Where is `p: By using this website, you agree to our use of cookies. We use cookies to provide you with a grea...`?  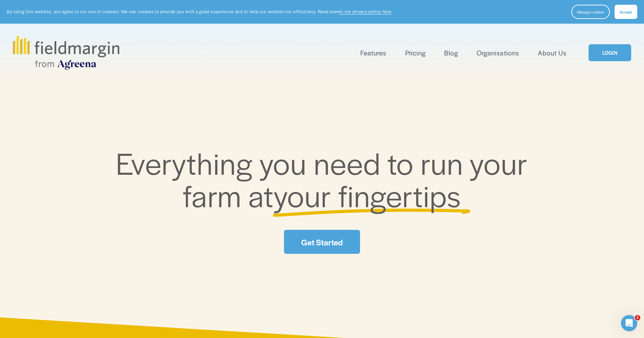
p: By using this website, you agree to our use of cookies. We use cookies to provide you with a grea... is located at coordinates (200, 11).